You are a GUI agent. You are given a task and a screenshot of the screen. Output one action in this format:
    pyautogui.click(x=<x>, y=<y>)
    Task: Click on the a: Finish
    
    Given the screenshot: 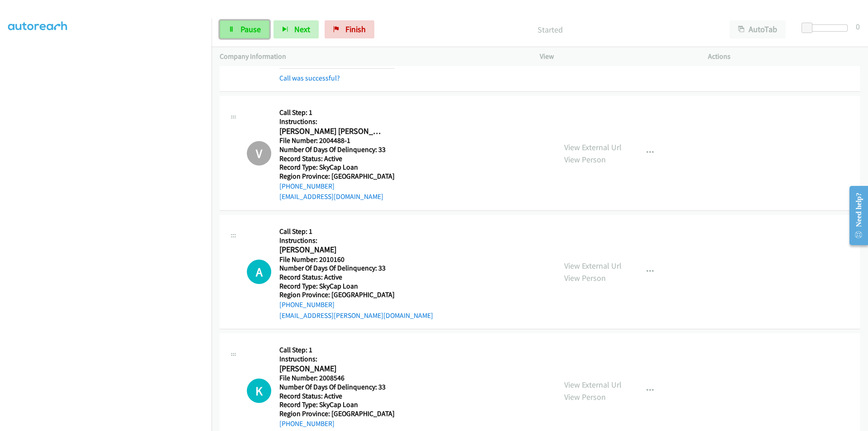 What is the action you would take?
    pyautogui.click(x=350, y=30)
    